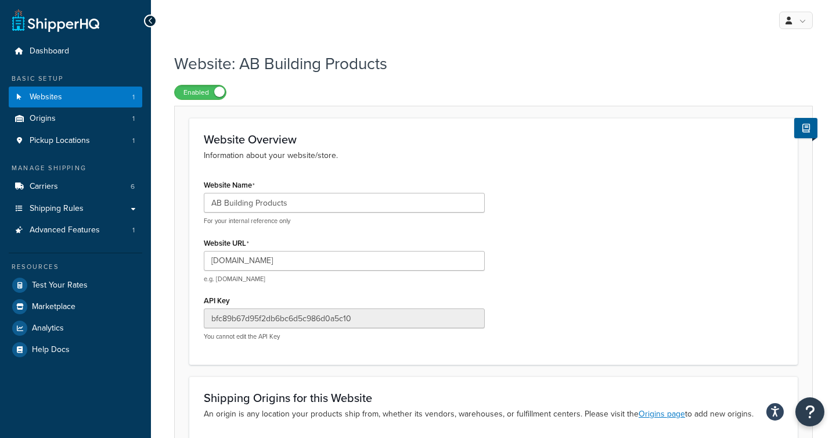 The height and width of the screenshot is (438, 836). Describe the element at coordinates (49, 51) in the screenshot. I see `span: Dashboard` at that location.